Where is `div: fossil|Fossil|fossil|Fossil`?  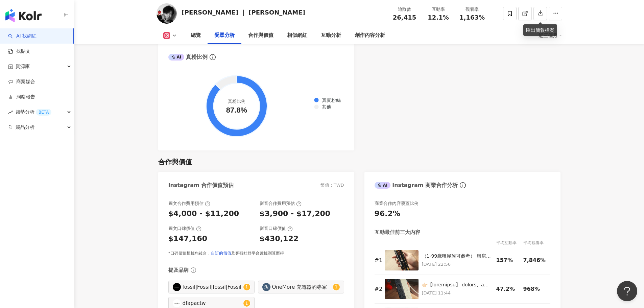 div: fossil|Fossil|fossil|Fossil is located at coordinates (212, 287).